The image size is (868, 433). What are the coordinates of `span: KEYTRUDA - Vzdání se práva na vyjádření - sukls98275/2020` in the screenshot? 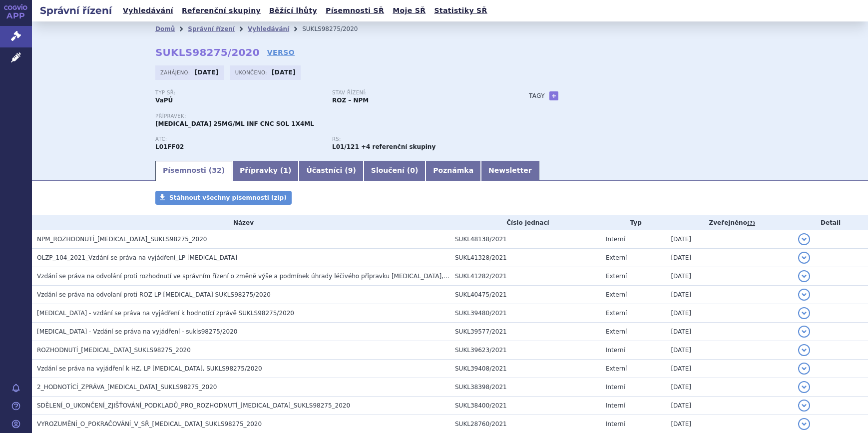 It's located at (137, 332).